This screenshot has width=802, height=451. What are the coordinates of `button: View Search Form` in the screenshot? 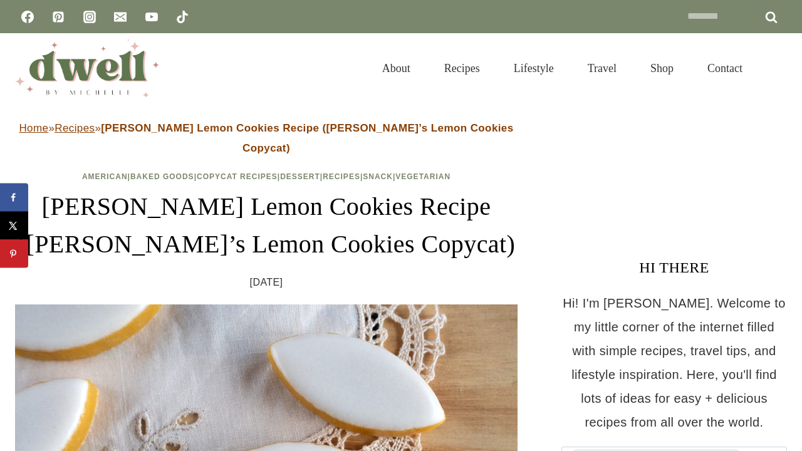 It's located at (776, 68).